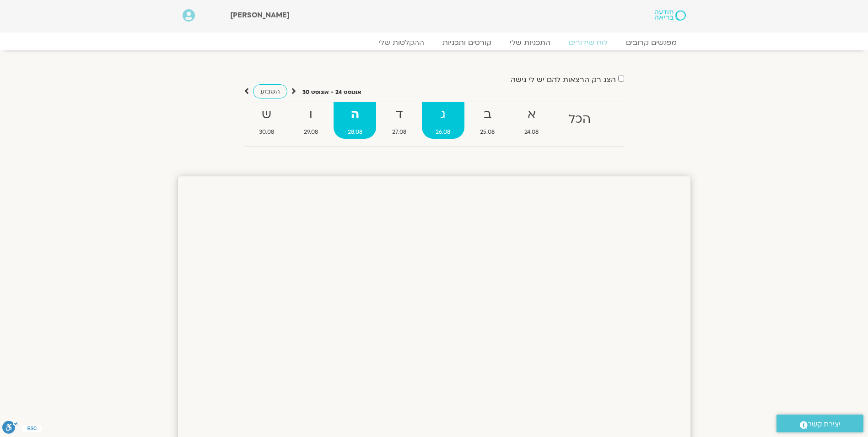  What do you see at coordinates (354, 120) in the screenshot?
I see `a: ה28.08` at bounding box center [354, 120].